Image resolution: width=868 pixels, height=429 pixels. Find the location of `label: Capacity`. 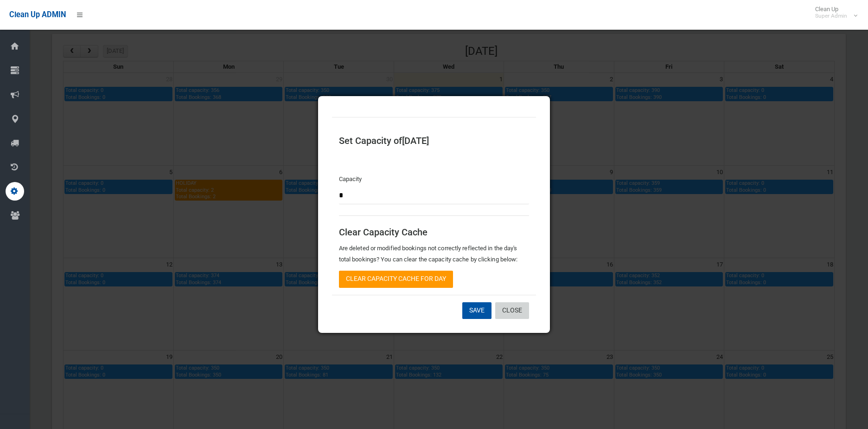

label: Capacity is located at coordinates (350, 179).